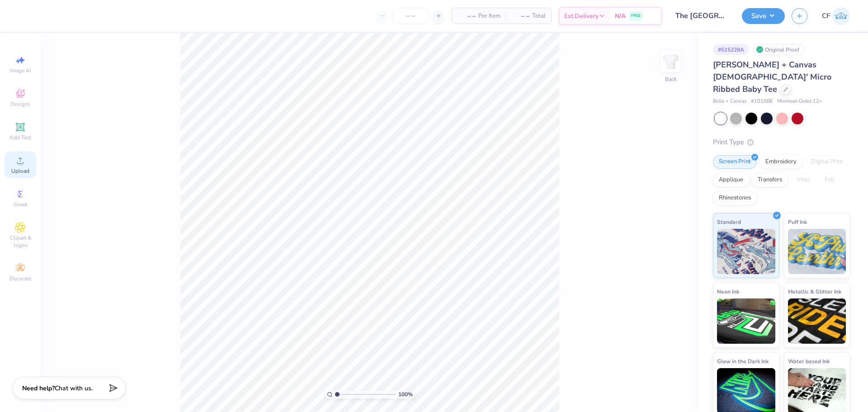 Image resolution: width=868 pixels, height=412 pixels. Describe the element at coordinates (20, 204) in the screenshot. I see `span: Greek` at that location.